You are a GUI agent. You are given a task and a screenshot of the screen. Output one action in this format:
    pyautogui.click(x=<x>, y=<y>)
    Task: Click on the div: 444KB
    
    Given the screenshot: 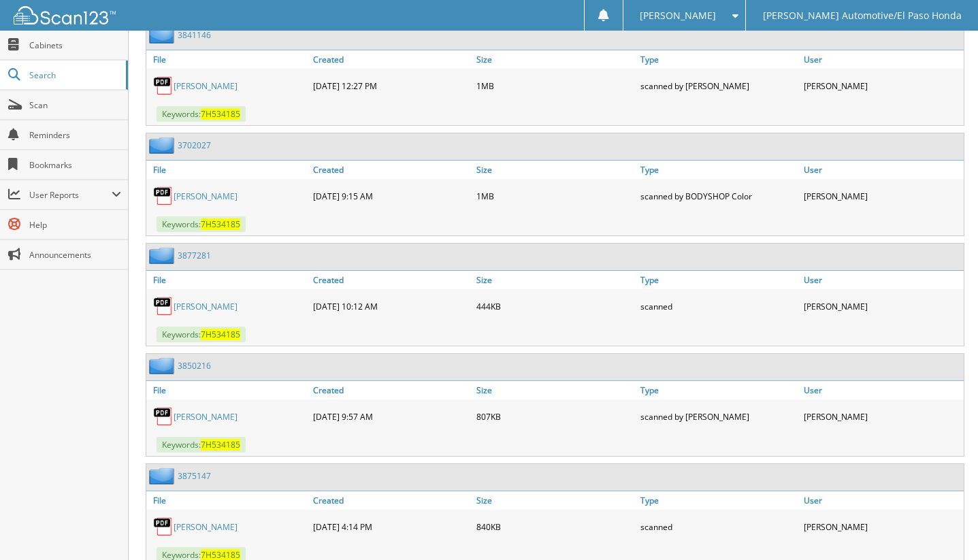 What is the action you would take?
    pyautogui.click(x=555, y=306)
    